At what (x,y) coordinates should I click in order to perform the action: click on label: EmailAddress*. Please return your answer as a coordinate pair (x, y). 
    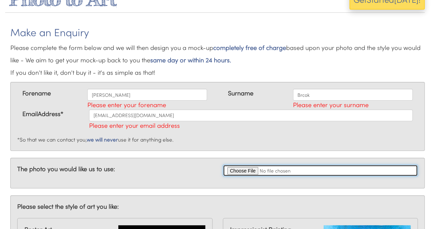
    Looking at the image, I should click on (43, 114).